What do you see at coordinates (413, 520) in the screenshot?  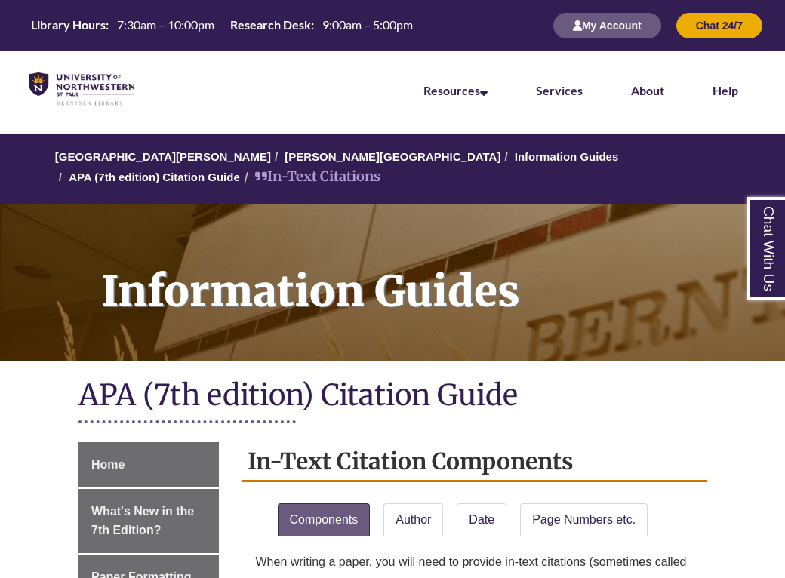 I see `a: Author` at bounding box center [413, 520].